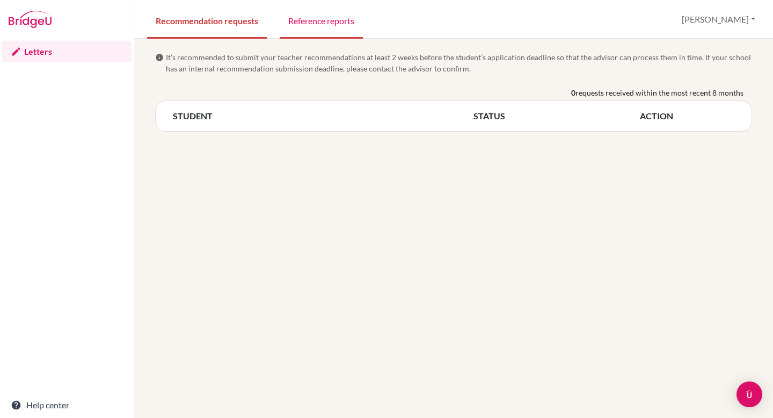 The height and width of the screenshot is (418, 773). Describe the element at coordinates (659, 92) in the screenshot. I see `span: requests received within the most recent 8 months` at that location.